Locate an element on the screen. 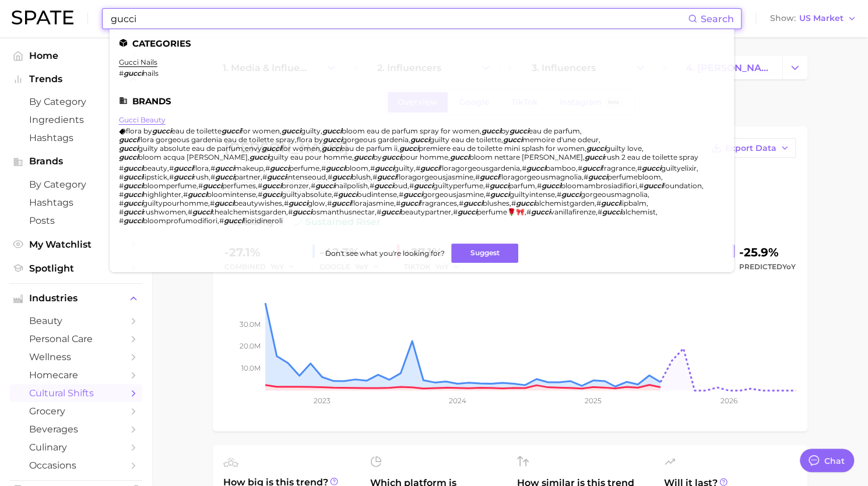 Image resolution: width=868 pixels, height=486 pixels. a: occasions is located at coordinates (76, 464).